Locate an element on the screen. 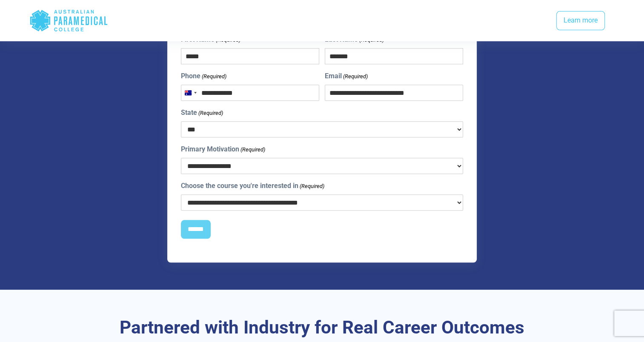  label: Email is located at coordinates (346, 76).